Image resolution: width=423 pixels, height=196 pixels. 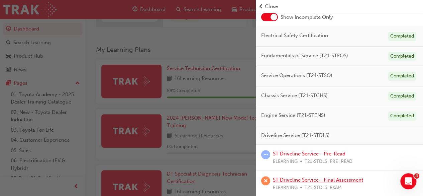 I want to click on span: prev-icon, so click(x=261, y=6).